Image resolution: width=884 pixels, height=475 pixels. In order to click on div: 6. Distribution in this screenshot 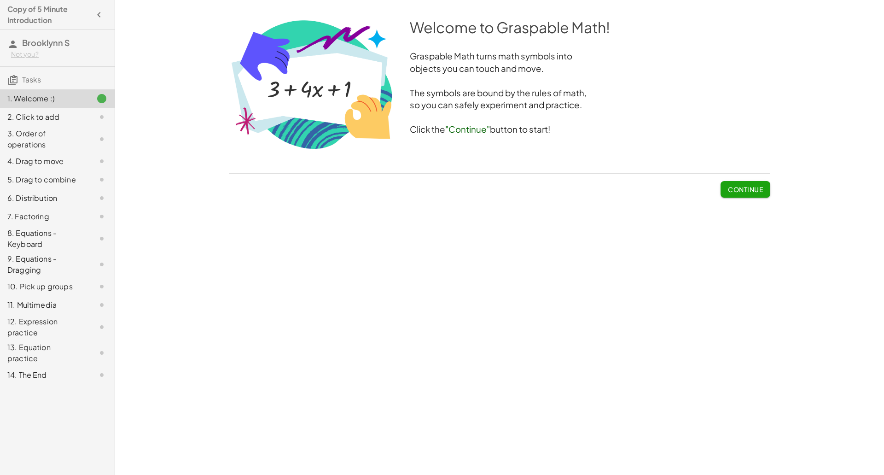, I will do `click(44, 198)`.